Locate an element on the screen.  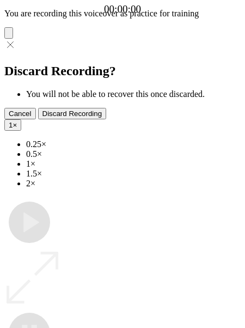
li: 2× is located at coordinates (134, 184).